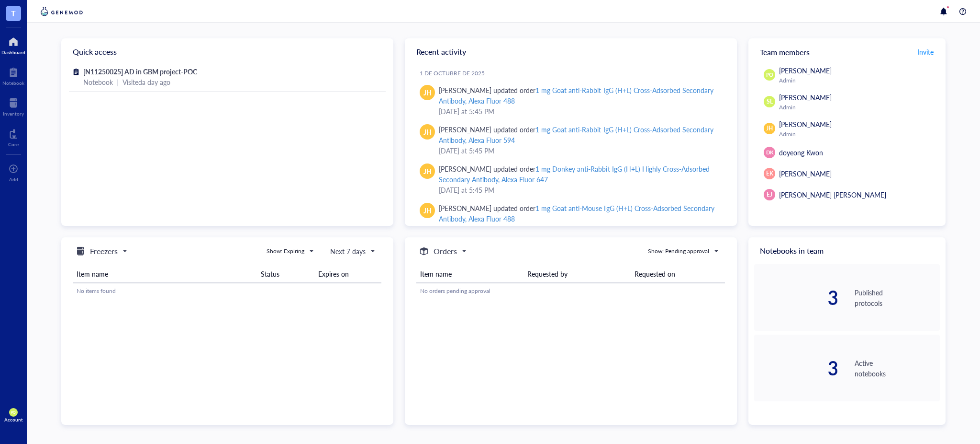 This screenshot has height=444, width=980. I want to click on th: Requested on, so click(678, 273).